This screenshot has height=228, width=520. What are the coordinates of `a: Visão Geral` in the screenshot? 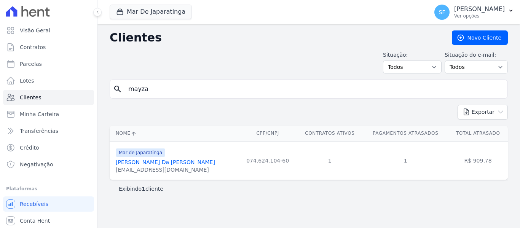 It's located at (48, 30).